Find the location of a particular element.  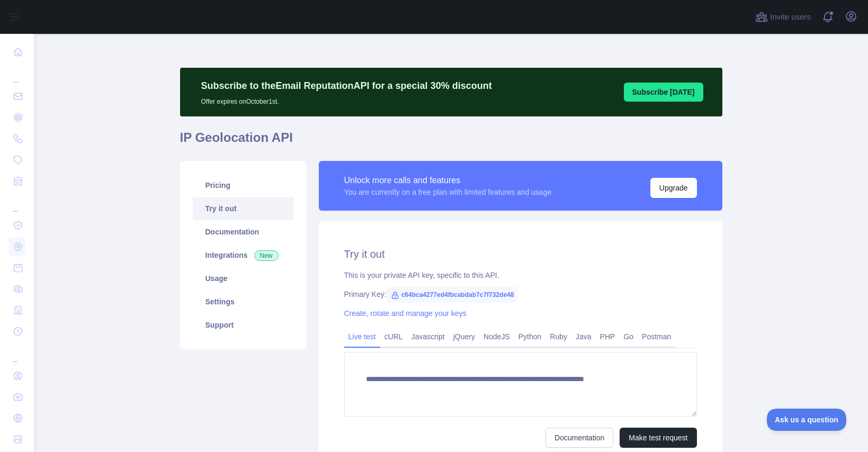

h2: Try it out is located at coordinates (521, 254).